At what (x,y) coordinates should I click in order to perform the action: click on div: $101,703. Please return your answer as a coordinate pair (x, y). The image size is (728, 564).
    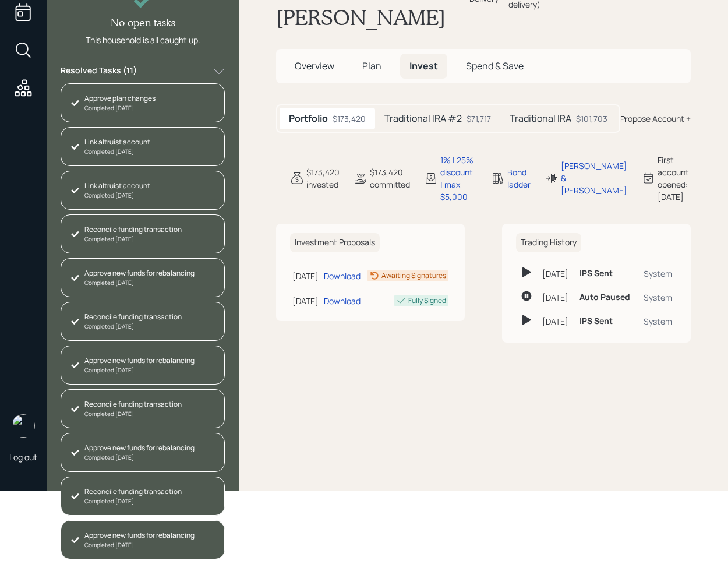
    Looking at the image, I should click on (592, 118).